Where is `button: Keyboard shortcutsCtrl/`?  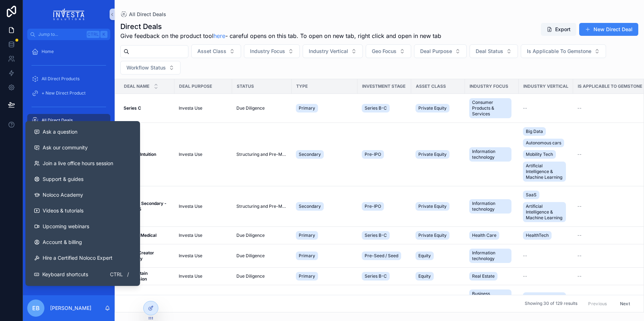 button: Keyboard shortcutsCtrl/ is located at coordinates (83, 274).